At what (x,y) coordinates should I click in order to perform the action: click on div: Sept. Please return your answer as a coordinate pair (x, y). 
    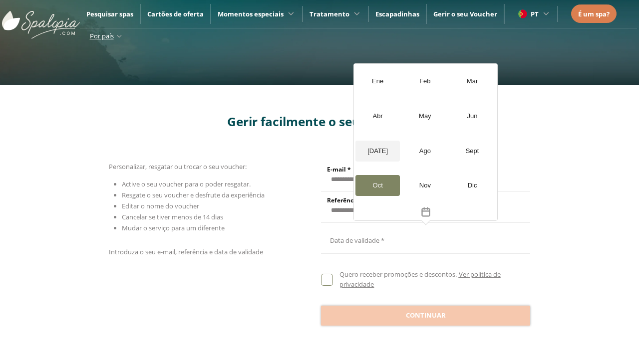
    Looking at the image, I should click on (472, 151).